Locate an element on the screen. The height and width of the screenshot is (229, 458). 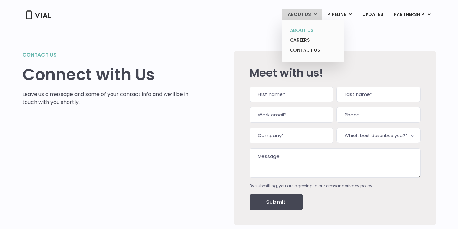
input: Company* is located at coordinates (291, 135).